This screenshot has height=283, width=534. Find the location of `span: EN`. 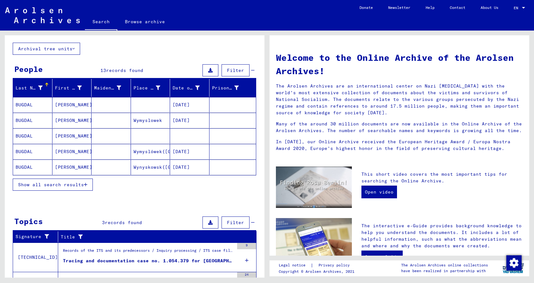

span: EN is located at coordinates (518, 8).